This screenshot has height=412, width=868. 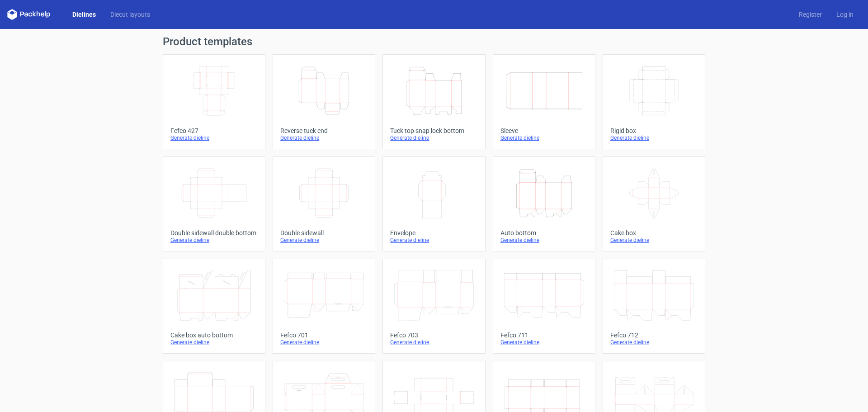 I want to click on div: Fefco 712, so click(x=654, y=335).